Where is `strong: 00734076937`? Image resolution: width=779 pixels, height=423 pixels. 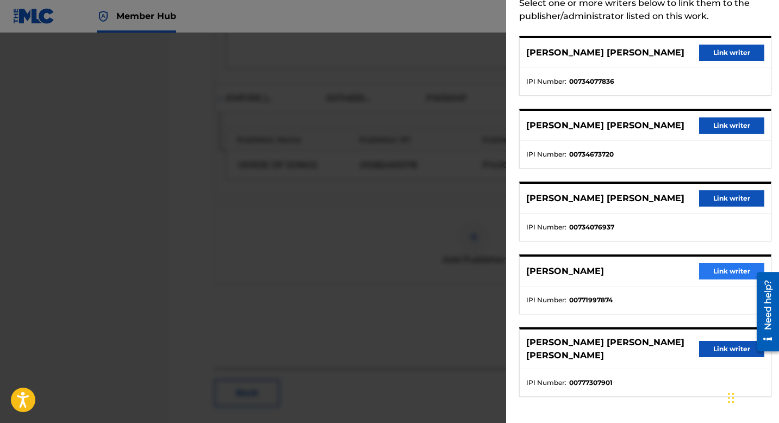
strong: 00734076937 is located at coordinates (591, 227).